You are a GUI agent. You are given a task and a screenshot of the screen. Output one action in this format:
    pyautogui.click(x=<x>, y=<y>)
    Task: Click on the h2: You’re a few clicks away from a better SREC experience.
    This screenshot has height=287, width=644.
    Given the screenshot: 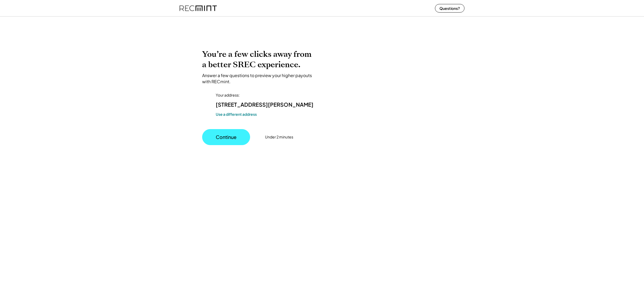 What is the action you would take?
    pyautogui.click(x=259, y=59)
    